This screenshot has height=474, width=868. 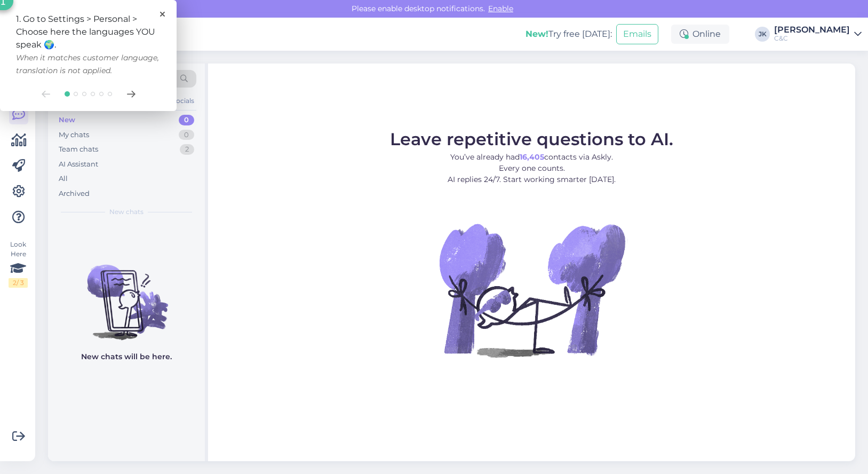 What do you see at coordinates (637, 34) in the screenshot?
I see `button: Emails` at bounding box center [637, 34].